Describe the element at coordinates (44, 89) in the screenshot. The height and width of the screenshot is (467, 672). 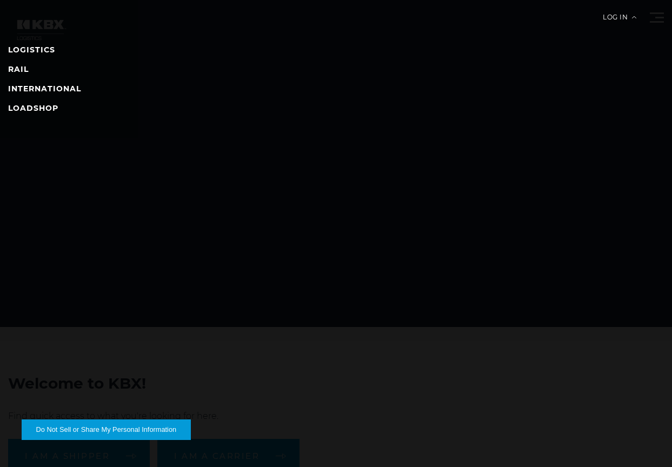
I see `a: INTERNATIONAL` at that location.